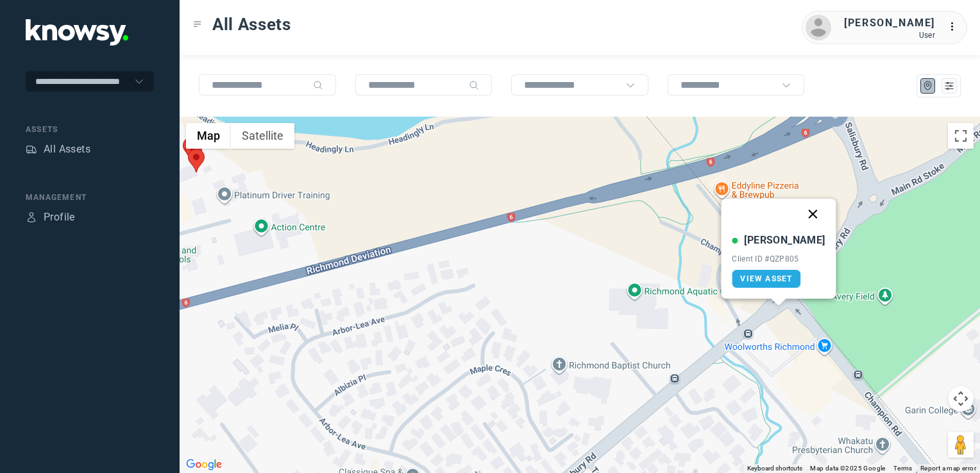 The height and width of the screenshot is (473, 980). What do you see at coordinates (765, 279) in the screenshot?
I see `a: View Asset` at bounding box center [765, 279].